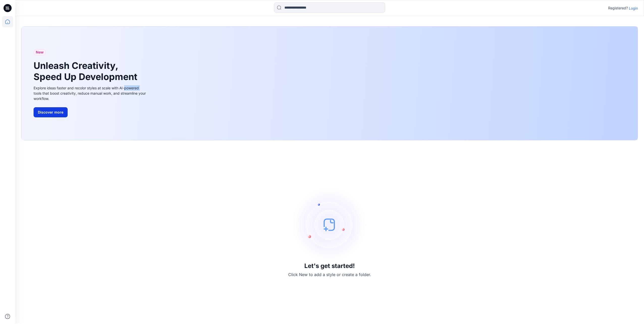  Describe the element at coordinates (87, 71) in the screenshot. I see `h1: Unleash Creativity, Speed Up Development` at that location.